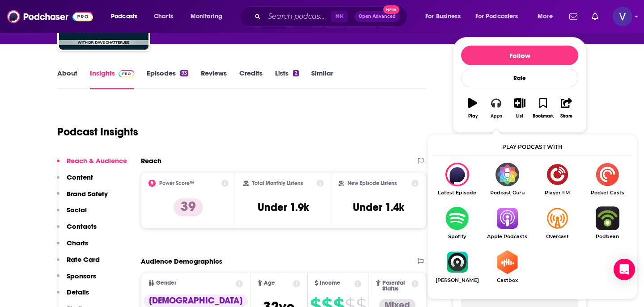 The height and width of the screenshot is (307, 644). What do you see at coordinates (457, 236) in the screenshot?
I see `span: Spotify` at bounding box center [457, 236].